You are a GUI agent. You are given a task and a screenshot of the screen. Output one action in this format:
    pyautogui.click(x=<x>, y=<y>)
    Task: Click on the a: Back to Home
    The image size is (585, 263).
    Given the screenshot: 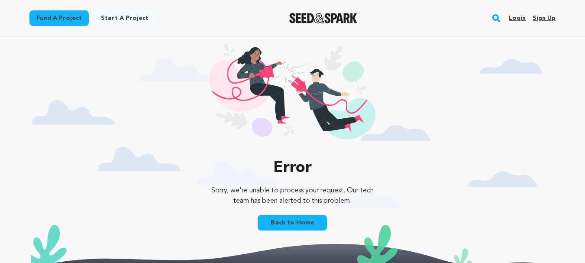 What is the action you would take?
    pyautogui.click(x=292, y=222)
    